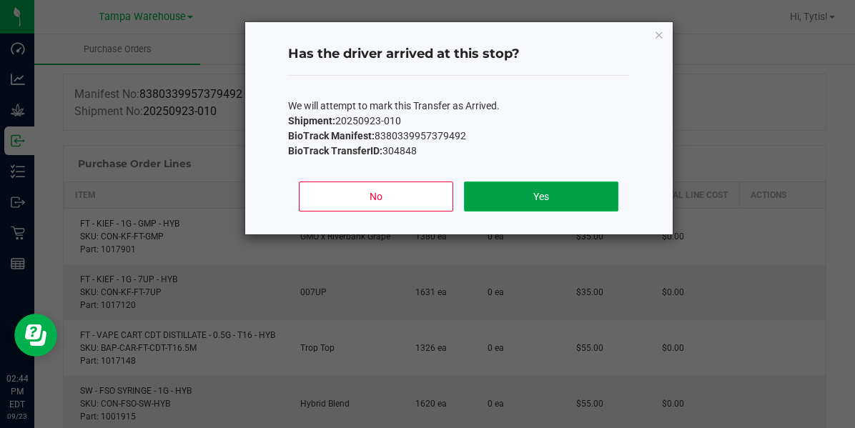 The image size is (855, 428). What do you see at coordinates (312, 121) in the screenshot?
I see `b: Shipment:` at bounding box center [312, 121].